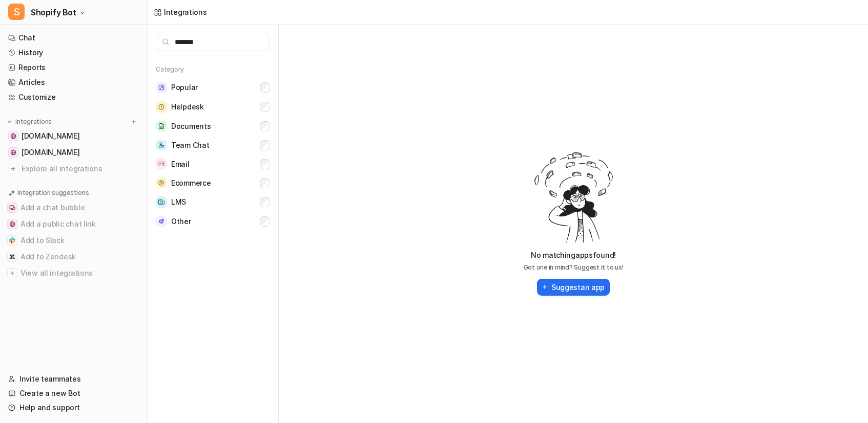 Image resolution: width=868 pixels, height=423 pixels. What do you see at coordinates (53, 13) in the screenshot?
I see `span: Shopify Bot` at bounding box center [53, 13].